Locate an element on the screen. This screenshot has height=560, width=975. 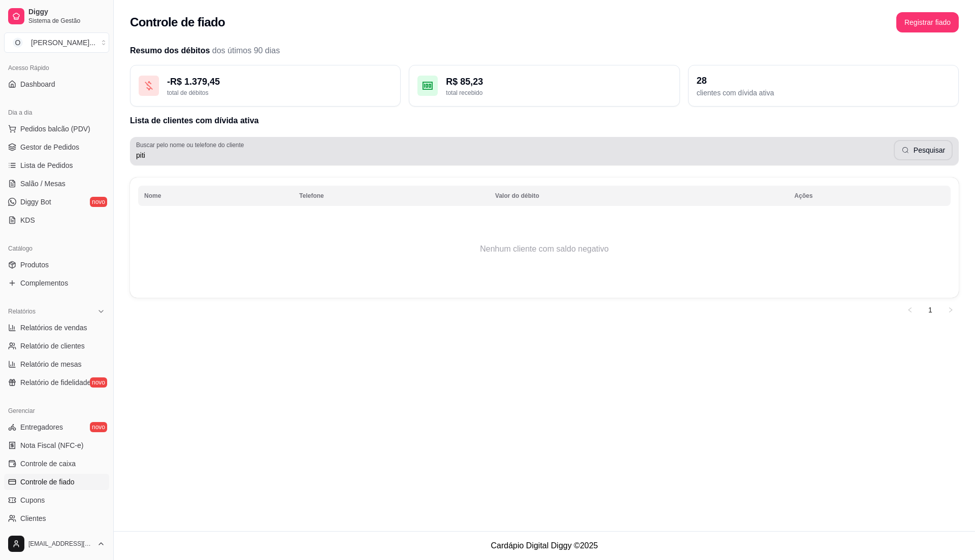
li: 1 is located at coordinates (930, 310).